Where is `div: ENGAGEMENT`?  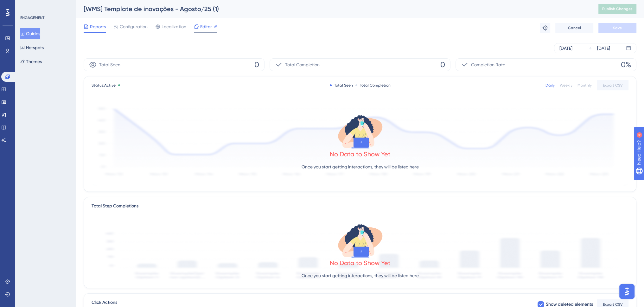
div: ENGAGEMENT is located at coordinates (32, 17).